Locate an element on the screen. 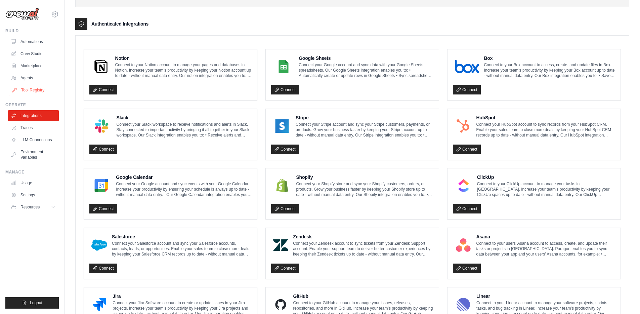 The width and height of the screenshot is (640, 314). p: Connect your HubSpot account to sync records from your HubSpot CRM. Enable your sales team to clo... is located at coordinates (545, 130).